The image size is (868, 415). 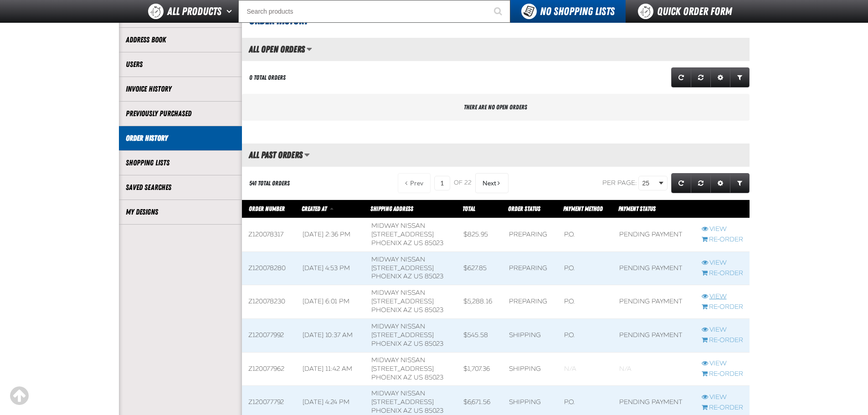 I want to click on a: Total, so click(x=469, y=209).